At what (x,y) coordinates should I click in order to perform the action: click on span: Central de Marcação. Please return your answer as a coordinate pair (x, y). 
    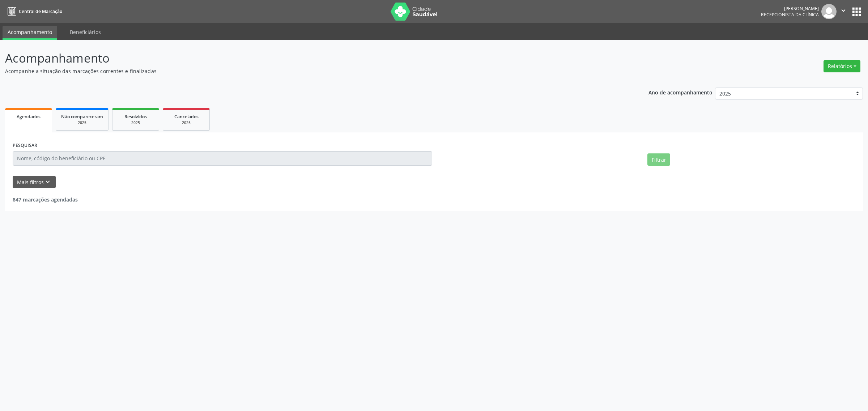
    Looking at the image, I should click on (40, 11).